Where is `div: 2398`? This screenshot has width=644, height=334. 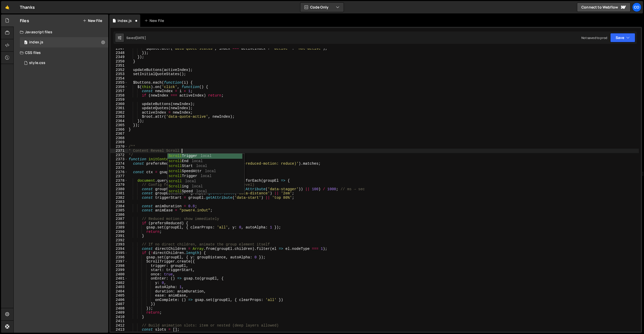 div: 2398 is located at coordinates (119, 266).